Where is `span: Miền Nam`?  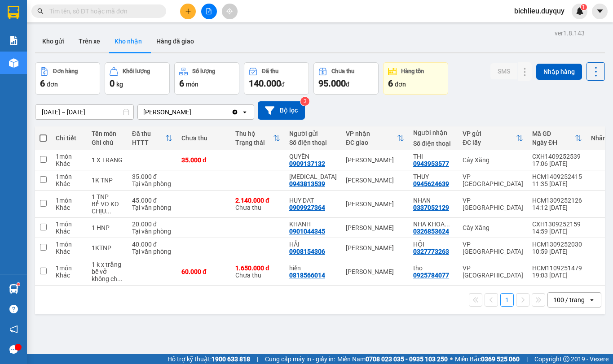
span: Miền Nam is located at coordinates (393, 359).